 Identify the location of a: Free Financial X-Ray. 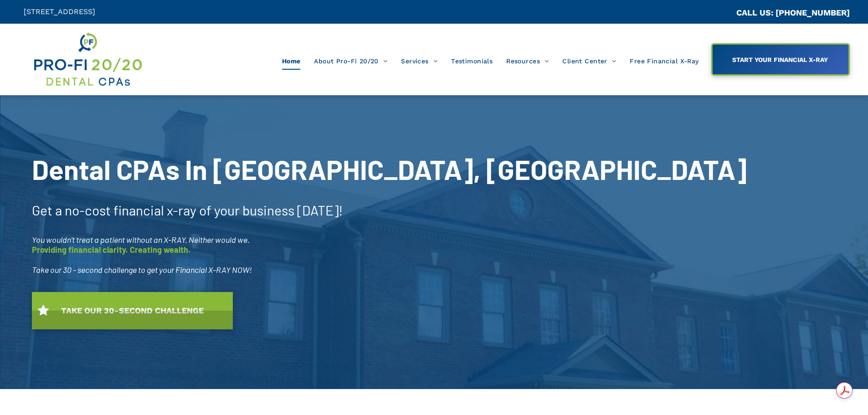
(664, 61).